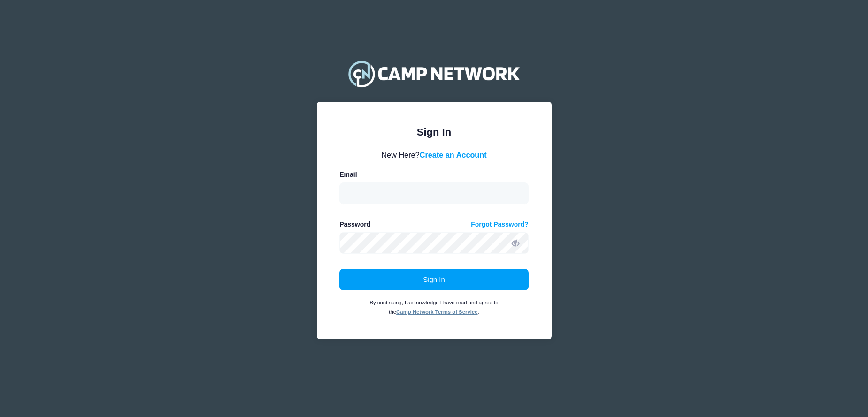 This screenshot has width=868, height=417. I want to click on div: Sign In, so click(434, 131).